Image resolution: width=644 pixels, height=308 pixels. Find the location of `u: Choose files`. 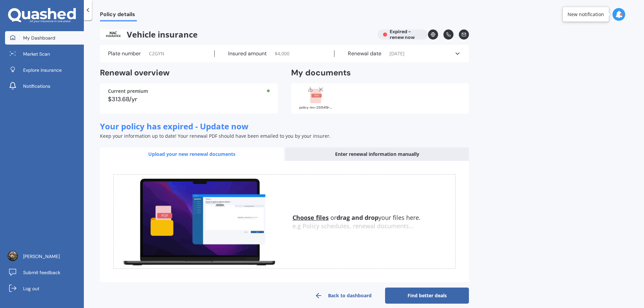

u: Choose files is located at coordinates (311, 217).